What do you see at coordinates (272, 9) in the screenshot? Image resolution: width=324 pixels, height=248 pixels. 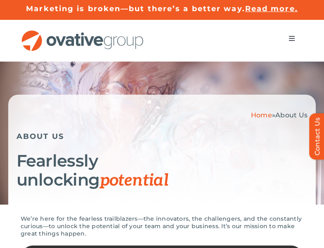 I see `a: Read more.` at bounding box center [272, 9].